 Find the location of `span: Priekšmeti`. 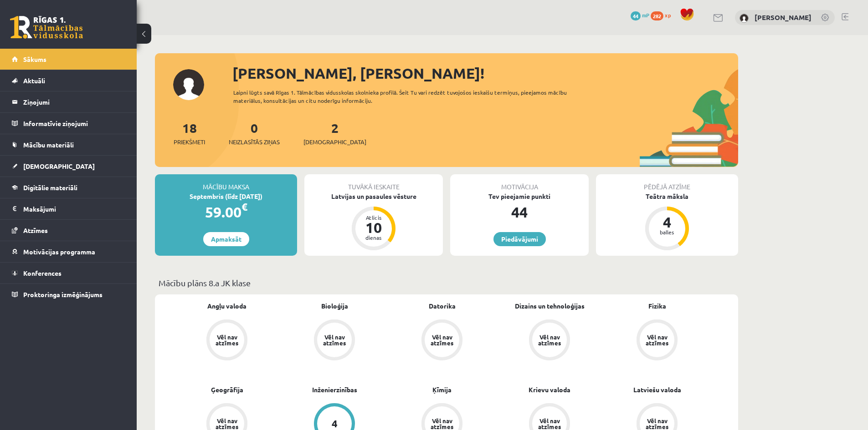

span: Priekšmeti is located at coordinates (189, 142).